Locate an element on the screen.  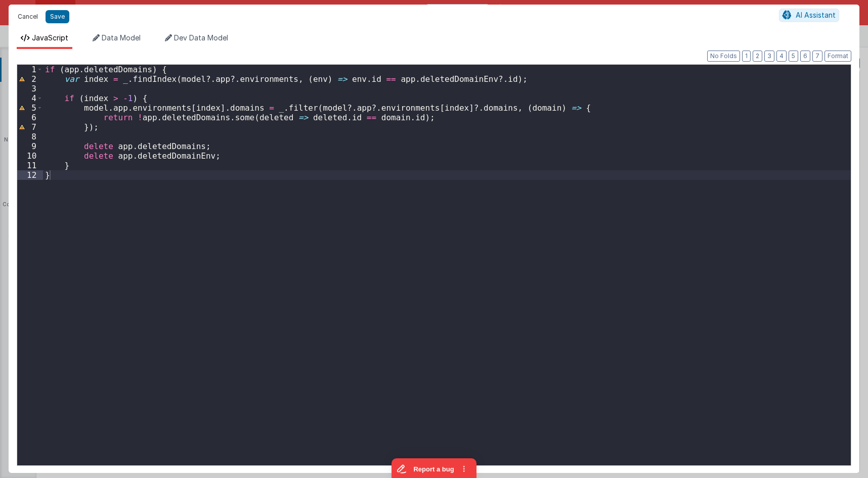
button: 6 is located at coordinates (806, 56).